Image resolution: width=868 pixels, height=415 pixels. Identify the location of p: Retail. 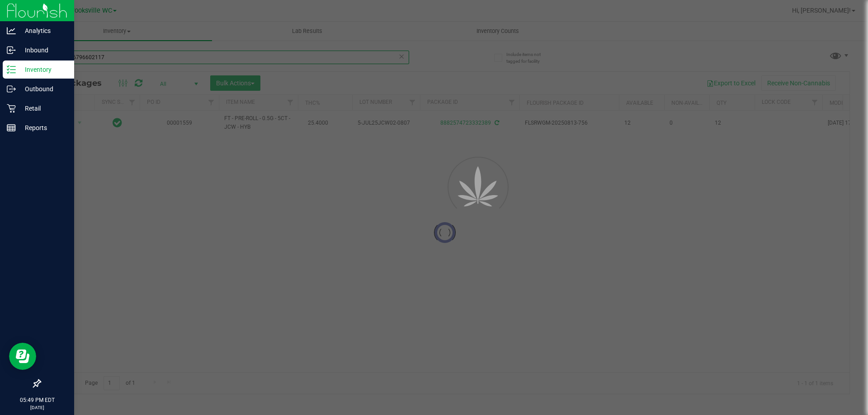
(43, 108).